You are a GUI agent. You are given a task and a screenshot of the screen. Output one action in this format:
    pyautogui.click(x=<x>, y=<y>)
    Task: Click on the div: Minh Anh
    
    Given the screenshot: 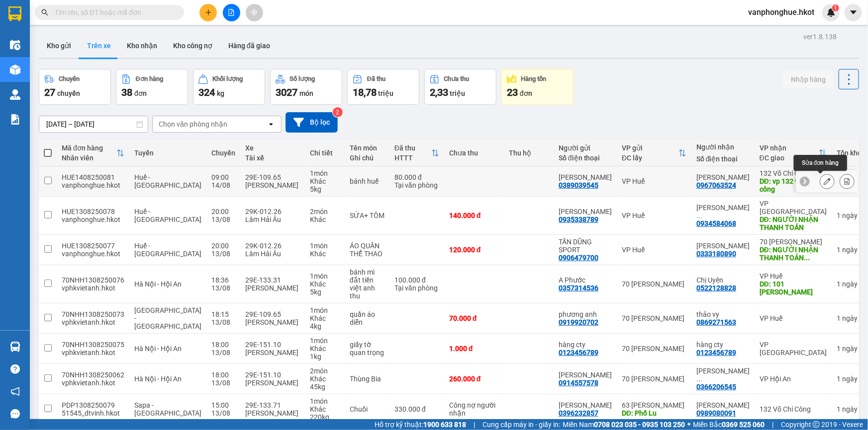 What is the action you would take?
    pyautogui.click(x=585, y=177)
    